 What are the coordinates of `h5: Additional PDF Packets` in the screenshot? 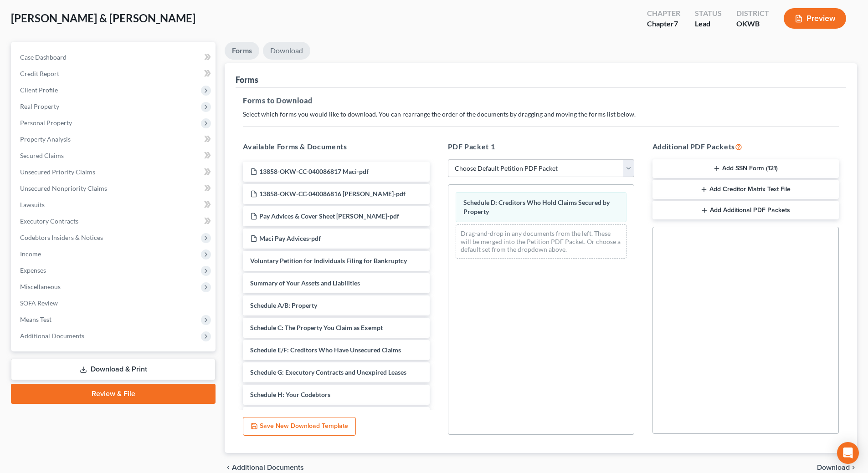 It's located at (746, 147).